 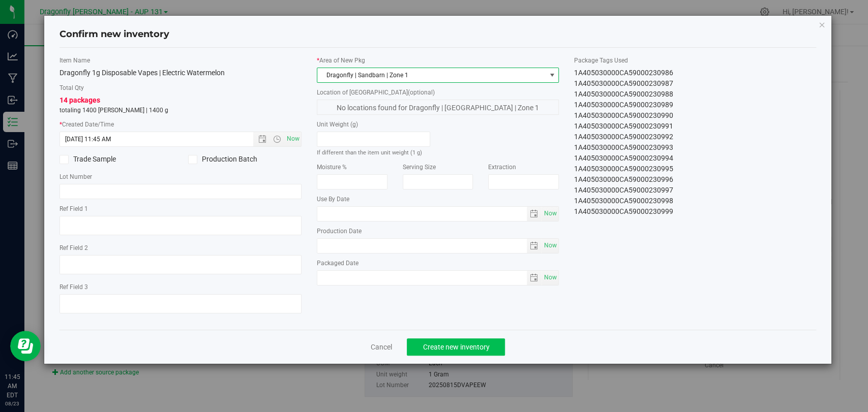 I want to click on label: Extraction, so click(x=523, y=167).